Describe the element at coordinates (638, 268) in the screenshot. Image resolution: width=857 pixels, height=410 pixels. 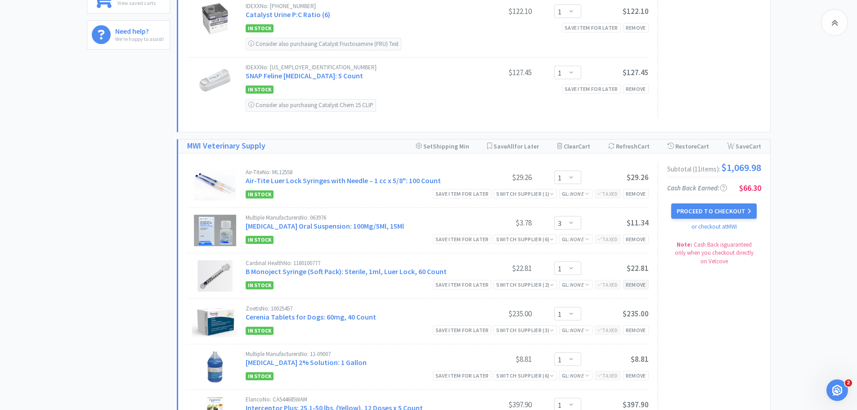
I see `span: $22.81` at that location.